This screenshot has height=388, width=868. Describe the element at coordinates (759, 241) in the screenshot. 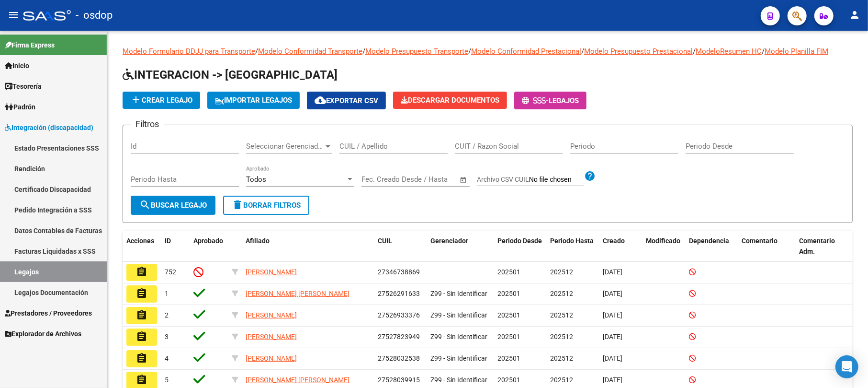

I see `span: Comentario` at that location.